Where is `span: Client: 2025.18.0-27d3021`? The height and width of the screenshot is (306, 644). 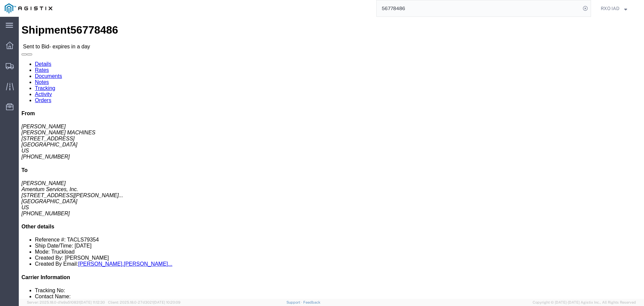
span: Client: 2025.18.0-27d3021 is located at coordinates (144, 302).